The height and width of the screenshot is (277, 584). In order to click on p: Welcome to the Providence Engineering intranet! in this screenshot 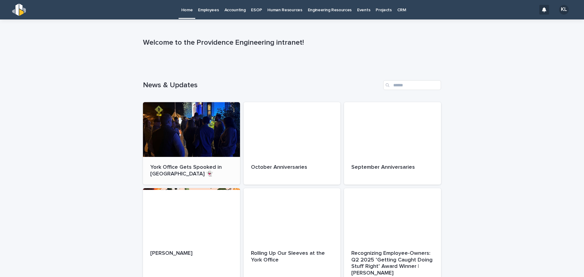, I will do `click(291, 43)`.